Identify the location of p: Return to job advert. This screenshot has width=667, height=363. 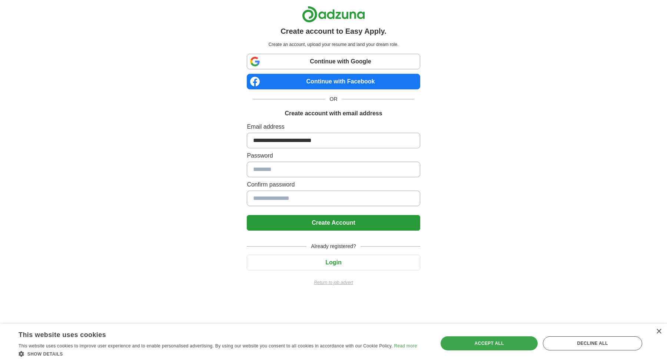
(333, 282).